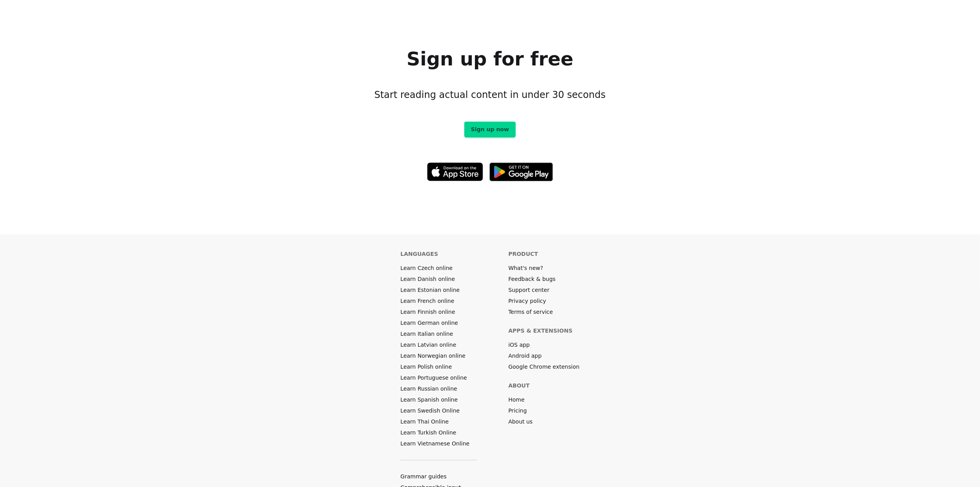 The width and height of the screenshot is (980, 487). I want to click on img: Download on the App Store, so click(455, 172).